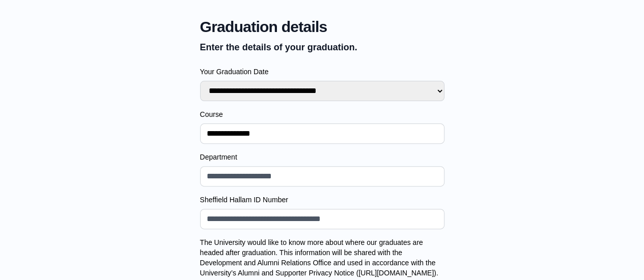 The image size is (644, 280). I want to click on label: Course, so click(322, 115).